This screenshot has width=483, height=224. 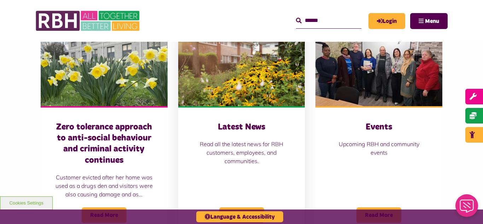 I want to click on img: Freehold, so click(x=104, y=66).